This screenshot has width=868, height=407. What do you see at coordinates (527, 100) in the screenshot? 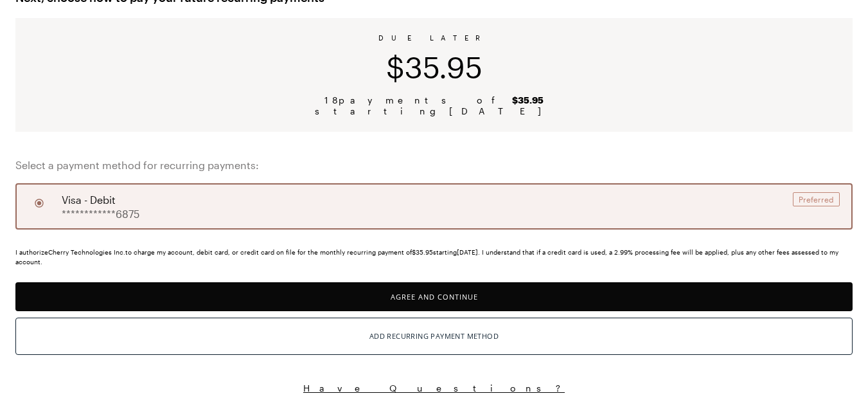
I see `b: $35.95` at bounding box center [527, 100].